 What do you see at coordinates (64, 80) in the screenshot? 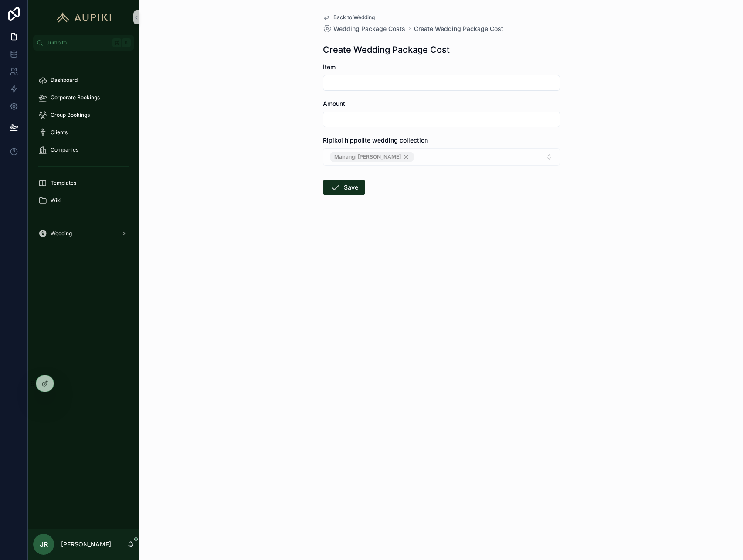
I see `span: Dashboard` at bounding box center [64, 80].